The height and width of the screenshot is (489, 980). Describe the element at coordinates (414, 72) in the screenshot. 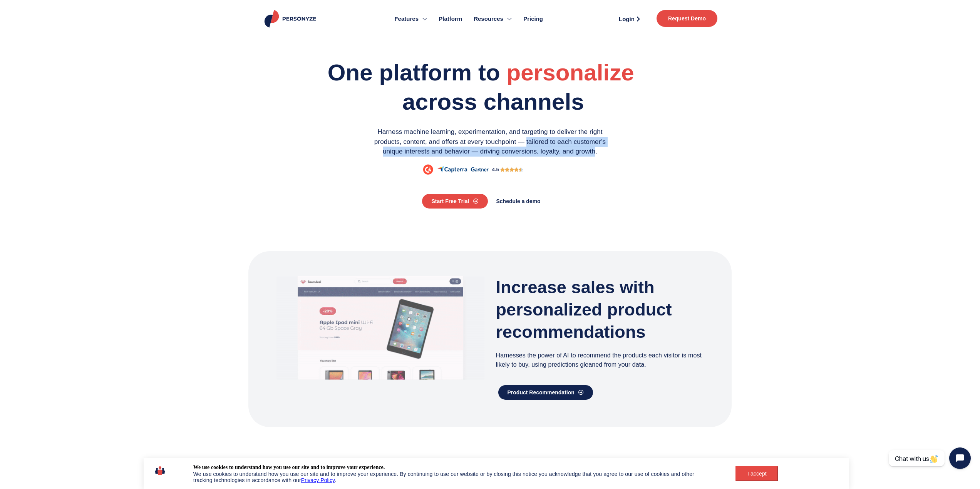

I see `span: One platform to` at that location.